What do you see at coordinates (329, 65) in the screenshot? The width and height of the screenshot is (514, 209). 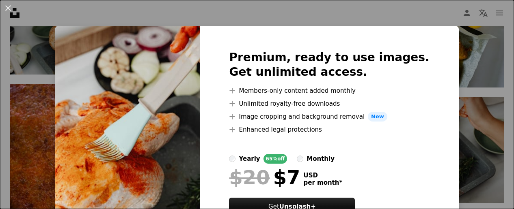 I see `h2: Premium, ready to use images. Get unlimited access.` at bounding box center [329, 65].